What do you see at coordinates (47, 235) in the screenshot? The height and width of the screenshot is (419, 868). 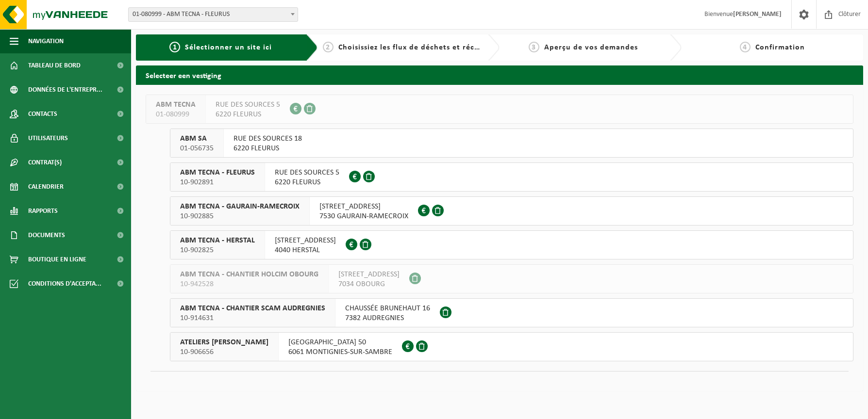 I see `span: Documents` at bounding box center [47, 235].